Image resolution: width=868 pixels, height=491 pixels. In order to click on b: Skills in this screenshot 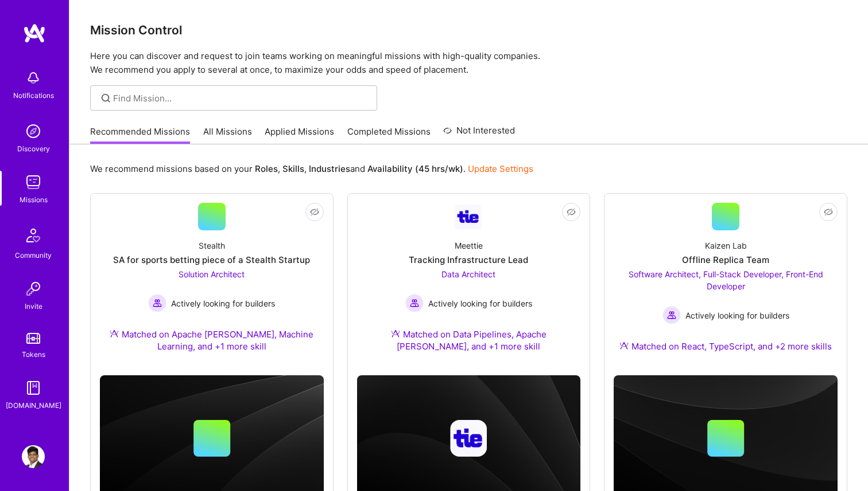, I will do `click(293, 169)`.